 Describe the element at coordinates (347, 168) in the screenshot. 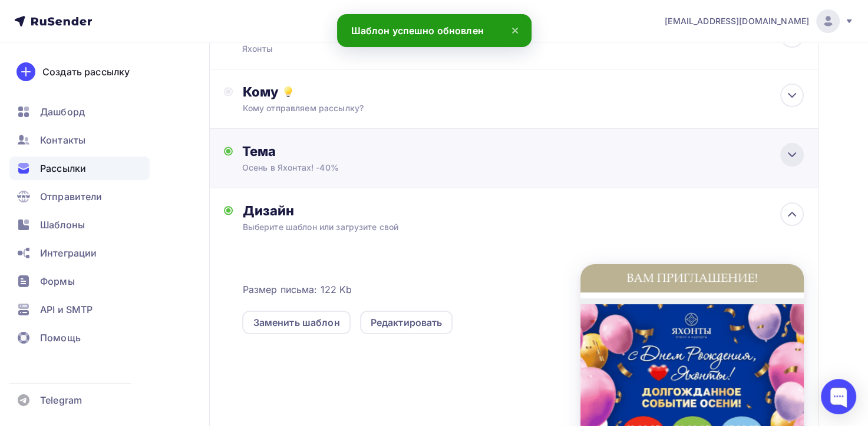

I see `div: Осень в Яхонтах! -40%` at that location.